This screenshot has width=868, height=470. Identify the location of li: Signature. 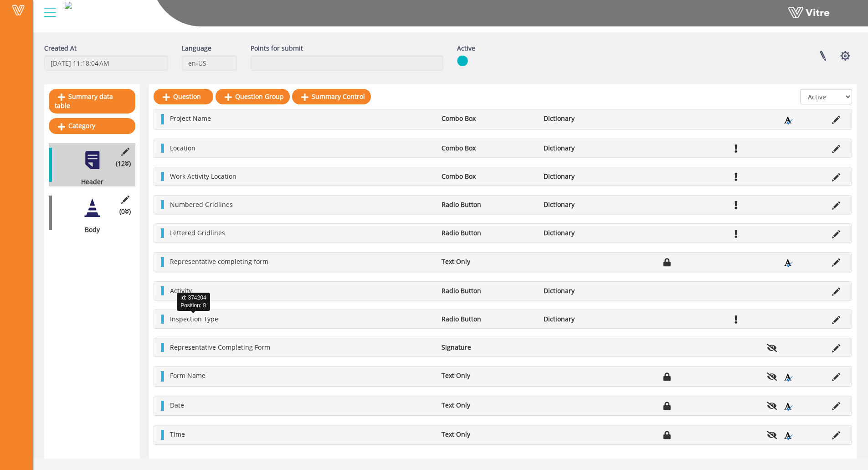
(488, 347).